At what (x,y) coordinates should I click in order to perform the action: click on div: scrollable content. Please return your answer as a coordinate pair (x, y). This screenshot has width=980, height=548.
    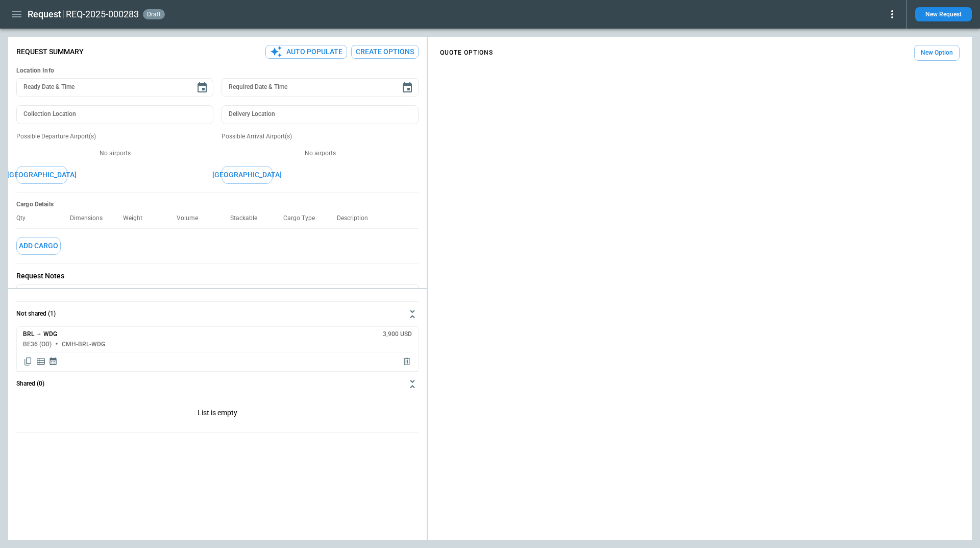
    Looking at the image, I should click on (700, 53).